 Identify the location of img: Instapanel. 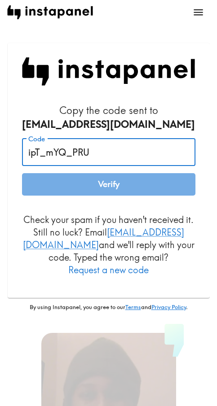
(109, 71).